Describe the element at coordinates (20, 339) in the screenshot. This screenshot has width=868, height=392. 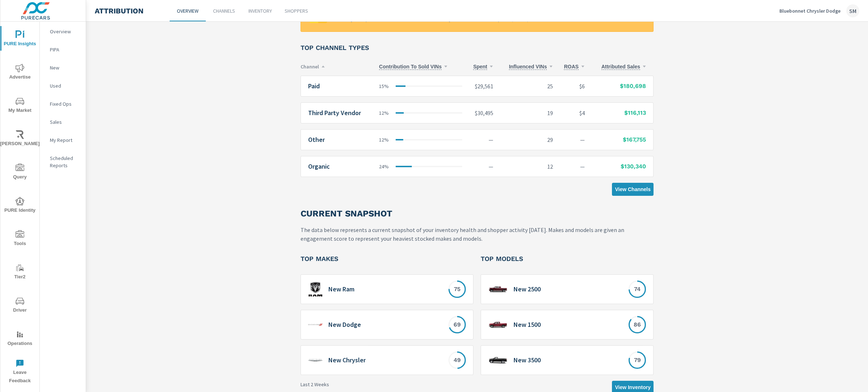
I see `span: Operations` at that location.